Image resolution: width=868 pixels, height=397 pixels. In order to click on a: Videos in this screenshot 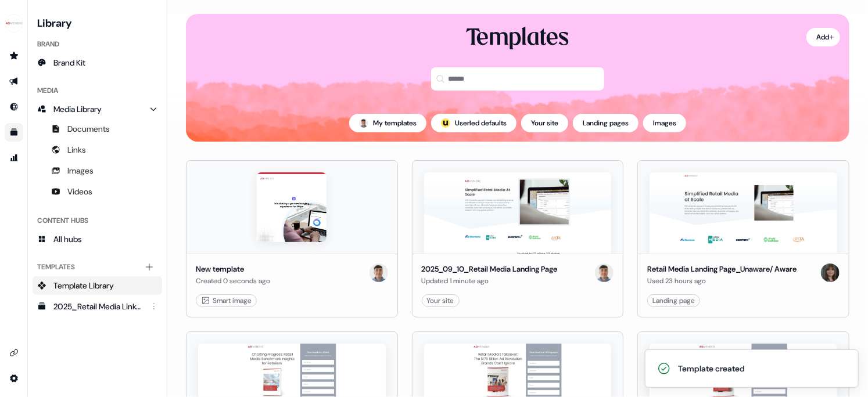, I will do `click(97, 191)`.